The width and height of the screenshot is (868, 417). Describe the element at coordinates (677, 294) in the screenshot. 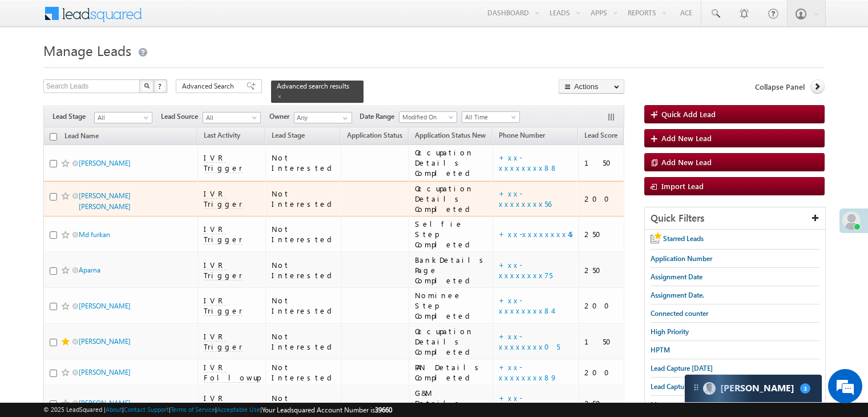

I see `span: Assignment Date.` at that location.